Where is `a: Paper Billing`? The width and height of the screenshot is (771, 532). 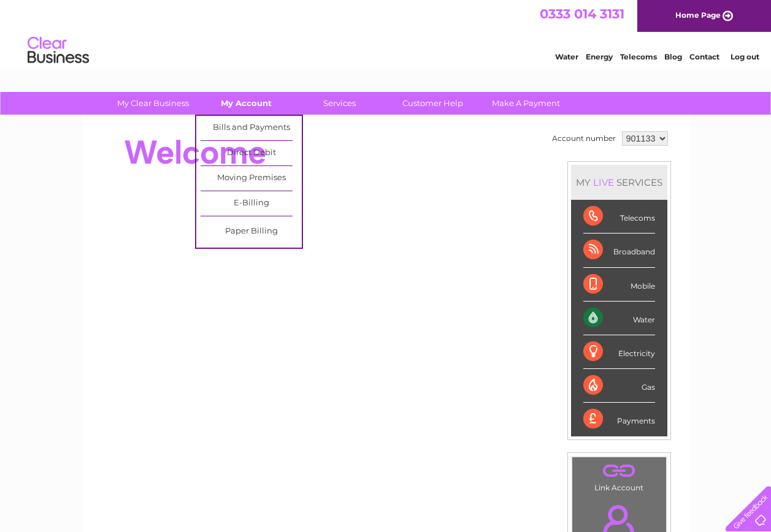
a: Paper Billing is located at coordinates (251, 232).